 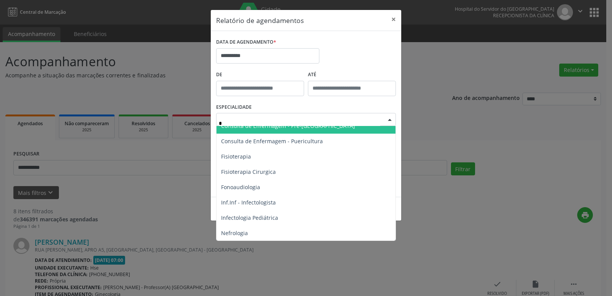 I want to click on h5: Relatório de agendamentos, so click(x=260, y=20).